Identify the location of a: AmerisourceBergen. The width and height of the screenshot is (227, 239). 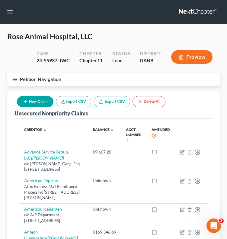
(43, 208).